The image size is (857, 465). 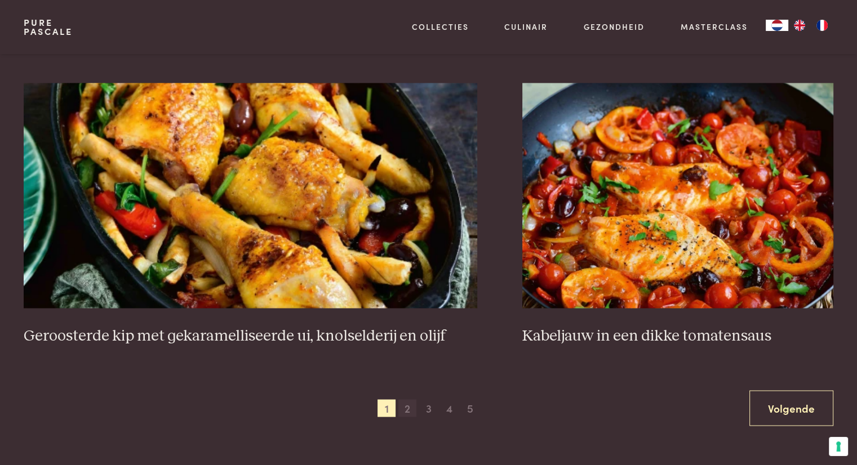 I want to click on a: Geroosterde kip met gekaramelliseerde ui, knolselderij en olijf Geroosterde kip met gekaramellise..., so click(x=250, y=214).